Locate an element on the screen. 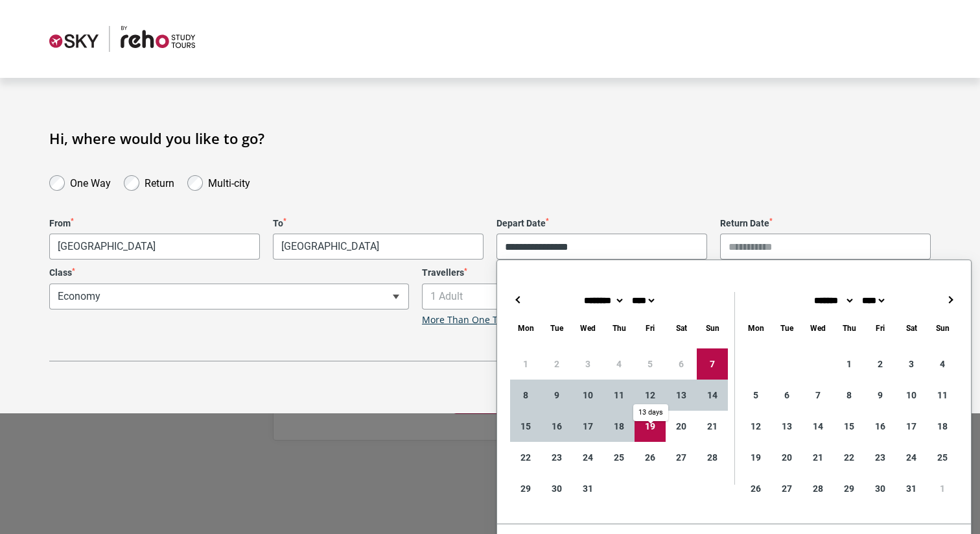  label: Travellers is located at coordinates (601, 272).